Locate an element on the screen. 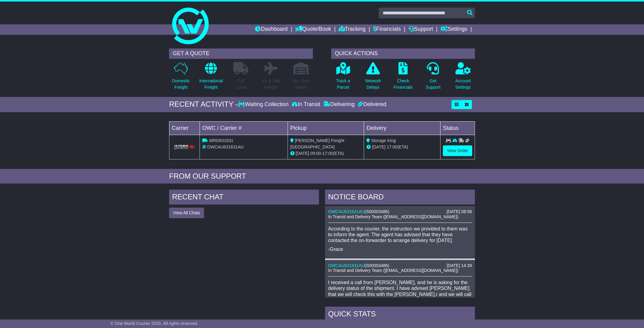 The image size is (644, 328). a: Settings is located at coordinates (454, 30).